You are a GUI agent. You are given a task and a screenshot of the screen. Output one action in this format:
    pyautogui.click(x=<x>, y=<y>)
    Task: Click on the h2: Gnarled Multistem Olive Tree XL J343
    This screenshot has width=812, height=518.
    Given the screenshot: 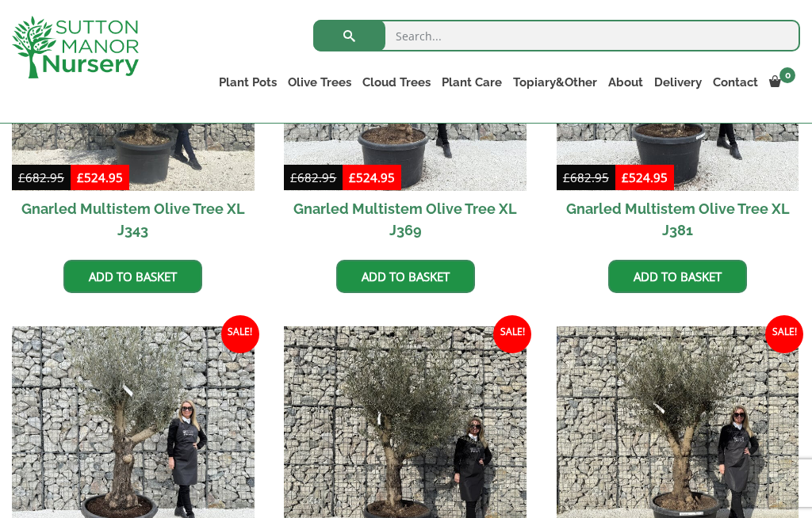 What is the action you would take?
    pyautogui.click(x=133, y=220)
    